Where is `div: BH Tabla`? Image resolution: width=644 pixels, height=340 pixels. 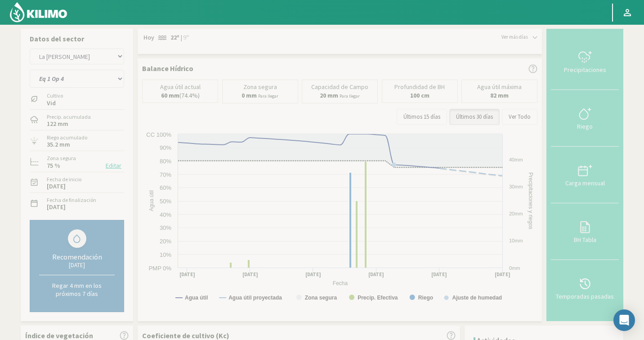
div: BH Tabla is located at coordinates (584, 240).